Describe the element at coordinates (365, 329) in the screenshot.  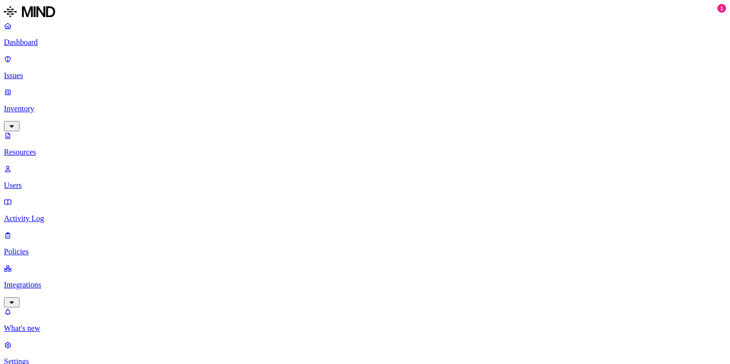
I see `p: What's new` at that location.